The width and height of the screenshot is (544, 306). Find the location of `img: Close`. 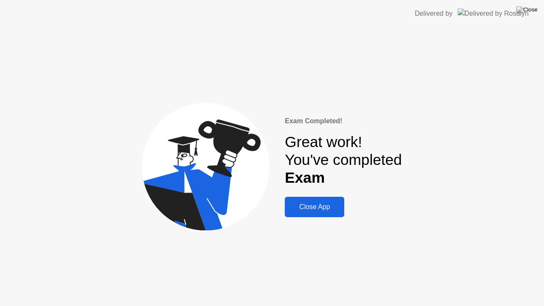

img: Close is located at coordinates (527, 10).